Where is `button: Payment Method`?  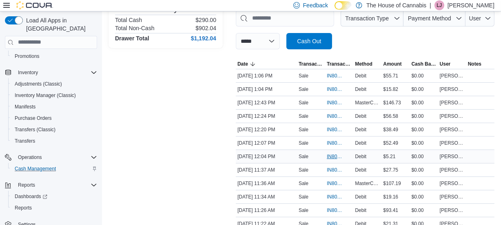
button: Payment Method is located at coordinates (435, 18).